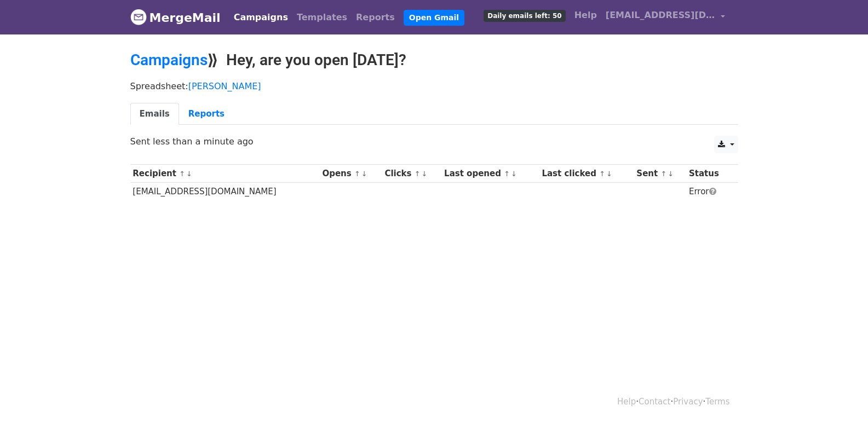 The height and width of the screenshot is (423, 868). I want to click on p: Spreadsheet:, so click(434, 86).